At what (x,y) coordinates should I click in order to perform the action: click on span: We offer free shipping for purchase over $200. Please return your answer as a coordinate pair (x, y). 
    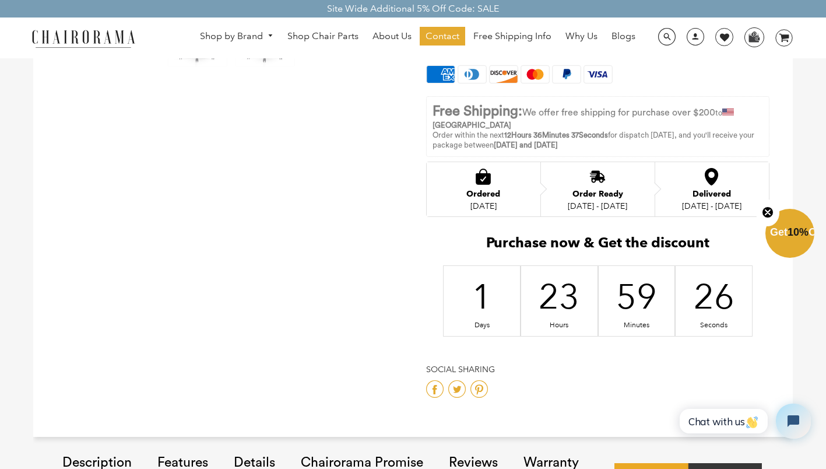
    Looking at the image, I should click on (619, 113).